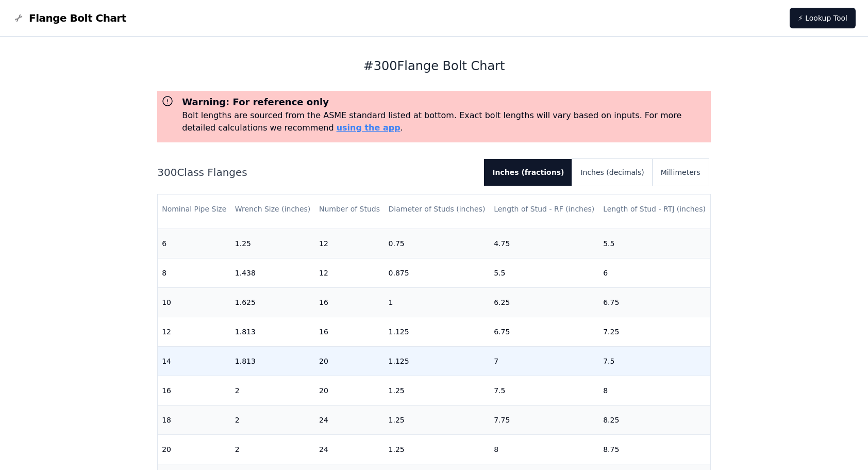 Image resolution: width=868 pixels, height=470 pixels. Describe the element at coordinates (444, 102) in the screenshot. I see `h3: Warning: For reference only` at that location.